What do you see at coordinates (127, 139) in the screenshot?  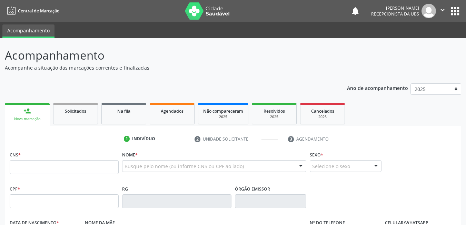 I see `div: 1` at bounding box center [127, 139].